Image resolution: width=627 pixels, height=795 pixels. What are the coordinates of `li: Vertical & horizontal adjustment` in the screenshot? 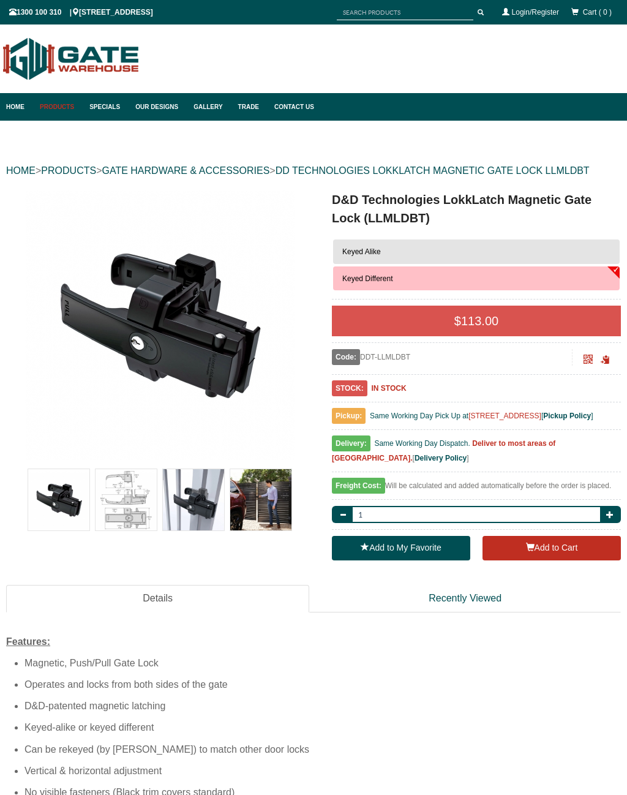 It's located at (323, 770).